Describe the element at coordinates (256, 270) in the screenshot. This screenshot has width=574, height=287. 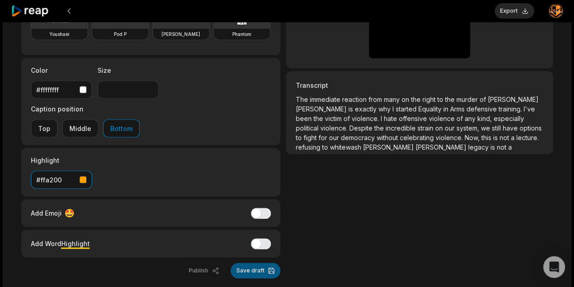
I see `button: Save draft` at that location.